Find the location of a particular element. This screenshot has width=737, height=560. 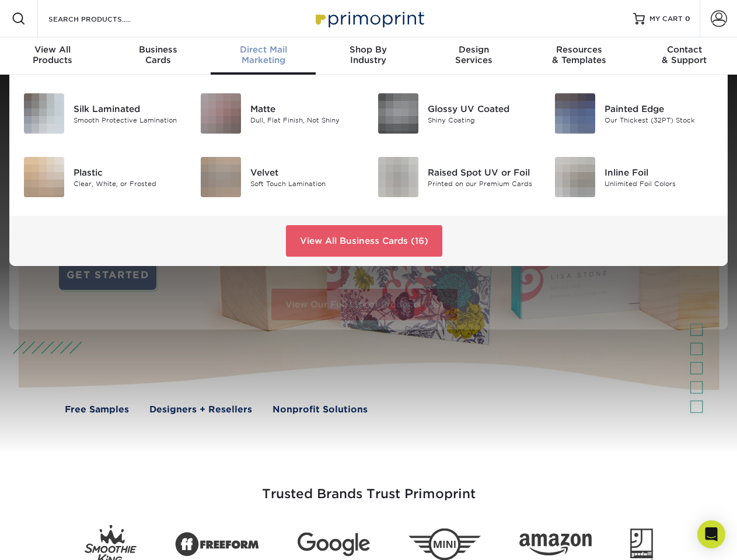

span: Resources is located at coordinates (579, 49).